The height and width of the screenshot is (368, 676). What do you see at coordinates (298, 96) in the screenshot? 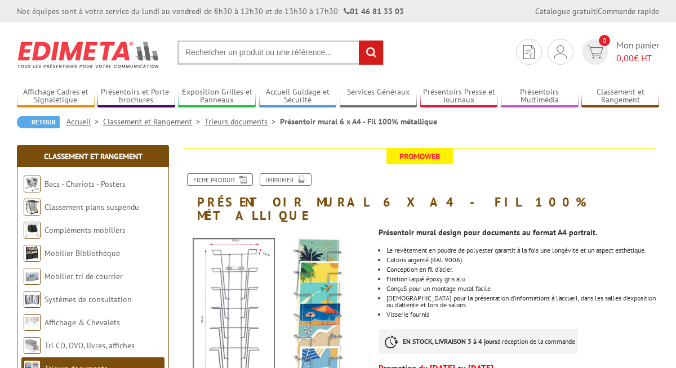
I see `a: Accueil Guidage et Sécurité` at bounding box center [298, 96].